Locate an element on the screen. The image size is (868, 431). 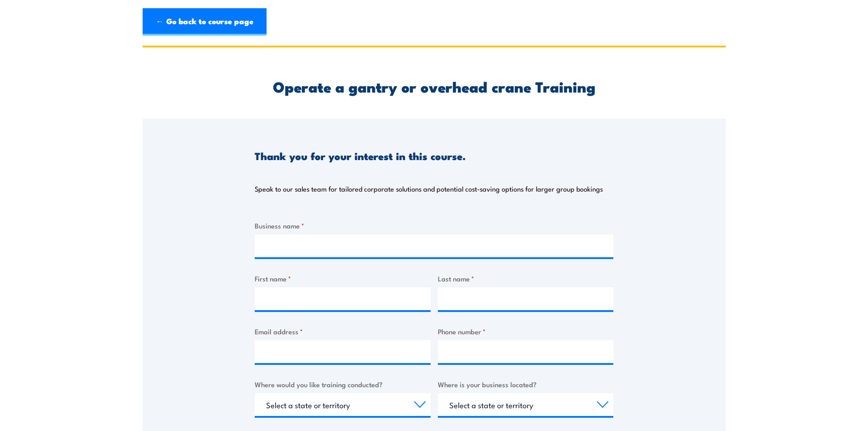
h2: Operate a gantry or overhead crane Training is located at coordinates (434, 86).